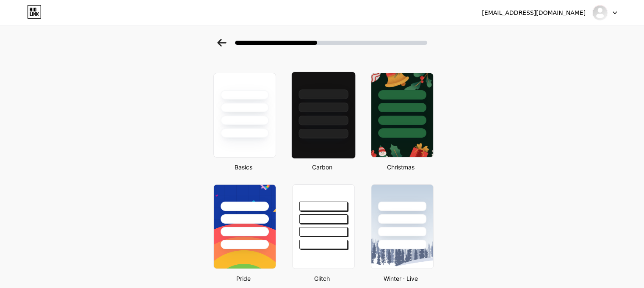 The image size is (644, 288). Describe the element at coordinates (401, 278) in the screenshot. I see `div: Winter · Live` at that location.